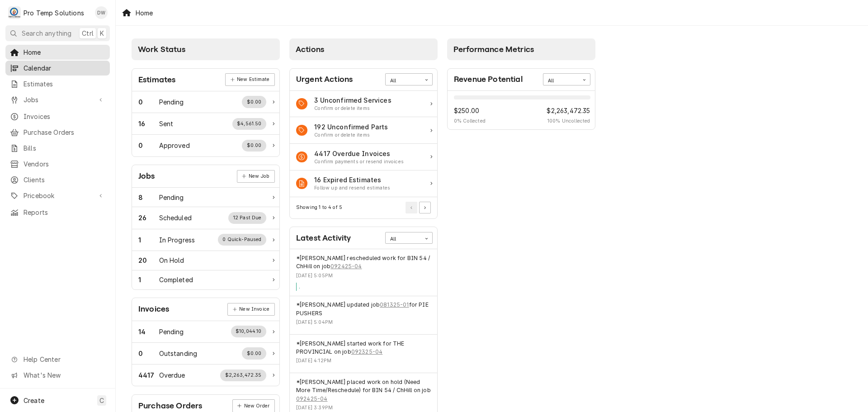 This screenshot has height=412, width=868. I want to click on div: Card Footer: Pagination, so click(364, 208).